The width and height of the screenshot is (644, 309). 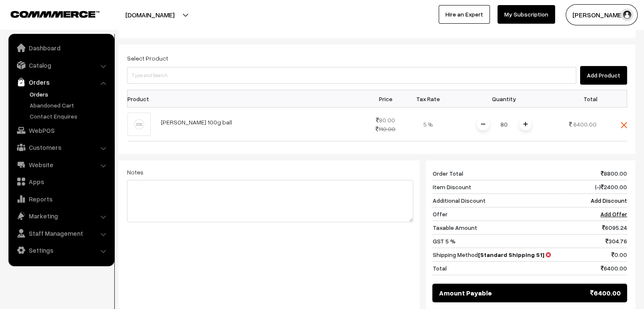 I want to click on td: 8800.00, so click(x=596, y=174).